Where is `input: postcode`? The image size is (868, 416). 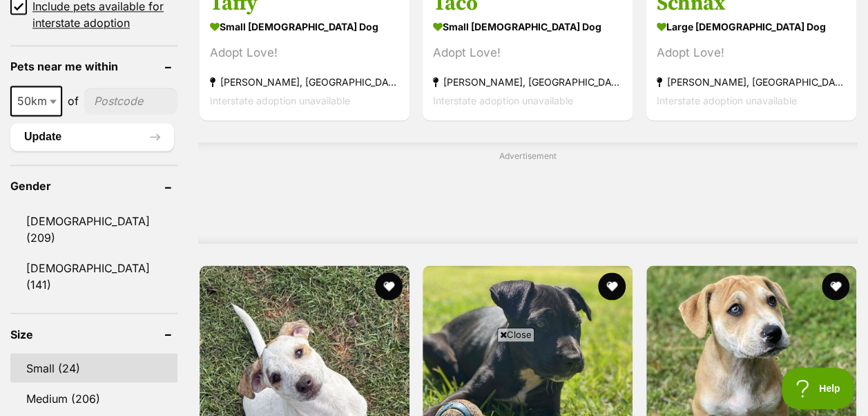
input: postcode is located at coordinates (131, 100).